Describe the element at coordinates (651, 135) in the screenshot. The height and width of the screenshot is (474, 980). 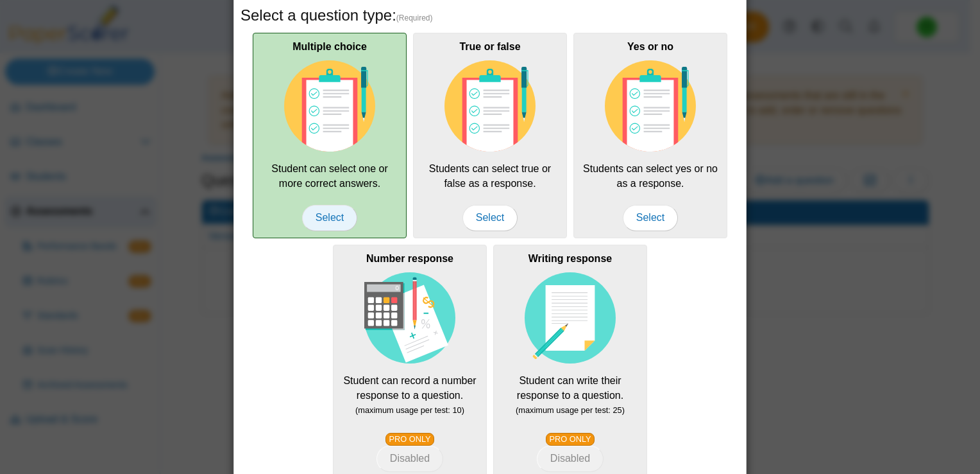
I see `div: Students can select yes or no as a response.` at that location.